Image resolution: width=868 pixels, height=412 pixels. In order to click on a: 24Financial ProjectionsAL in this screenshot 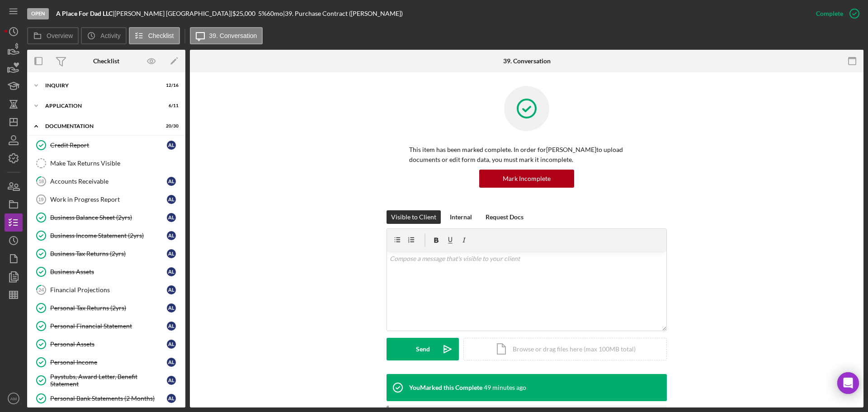, I will do `click(106, 290)`.